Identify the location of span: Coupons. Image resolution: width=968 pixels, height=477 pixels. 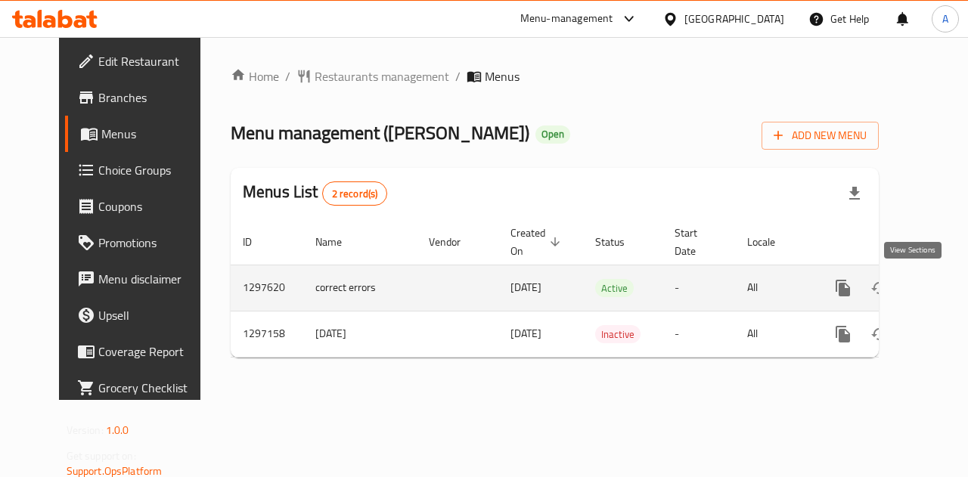
(154, 207).